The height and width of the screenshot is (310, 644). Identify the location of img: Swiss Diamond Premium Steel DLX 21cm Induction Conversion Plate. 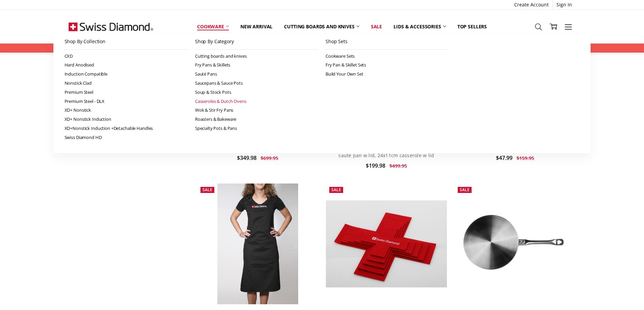
(514, 244).